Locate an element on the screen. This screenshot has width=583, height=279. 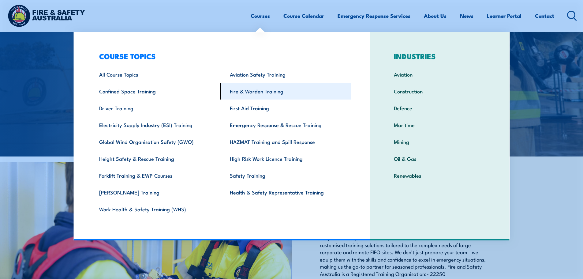
a: Renewables is located at coordinates (440, 175).